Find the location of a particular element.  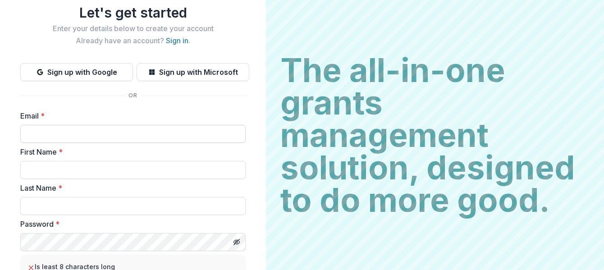

label: First Name is located at coordinates (130, 152).